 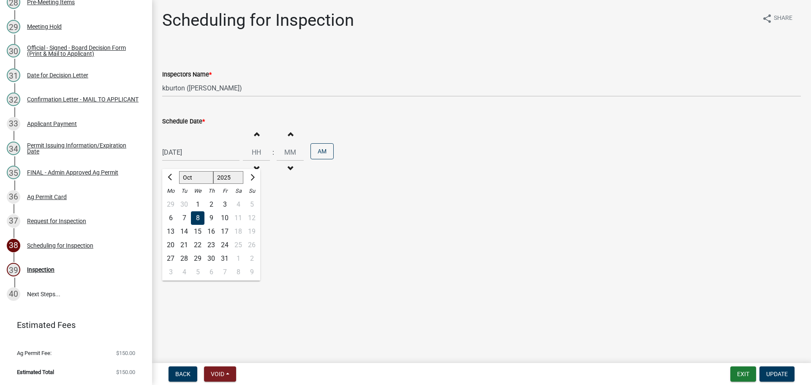 I want to click on div: 23, so click(x=211, y=245).